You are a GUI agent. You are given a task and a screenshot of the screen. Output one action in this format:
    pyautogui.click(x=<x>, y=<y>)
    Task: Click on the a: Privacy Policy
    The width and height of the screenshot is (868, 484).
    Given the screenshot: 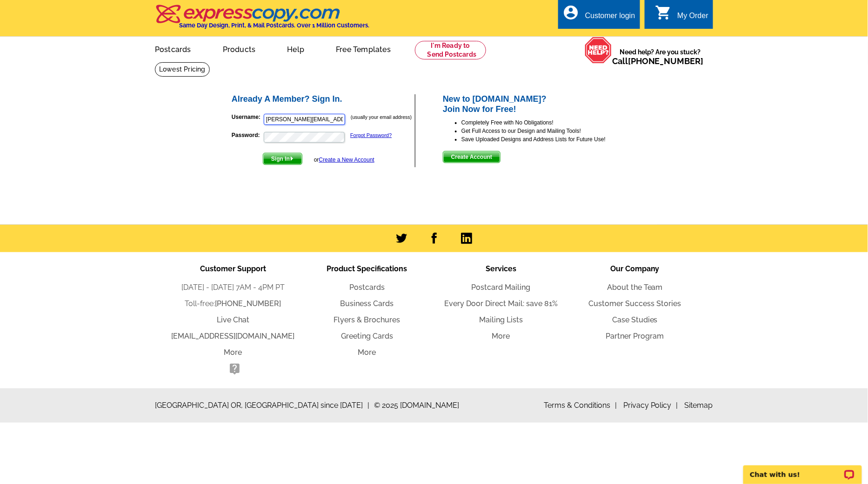 What is the action you would take?
    pyautogui.click(x=650, y=405)
    